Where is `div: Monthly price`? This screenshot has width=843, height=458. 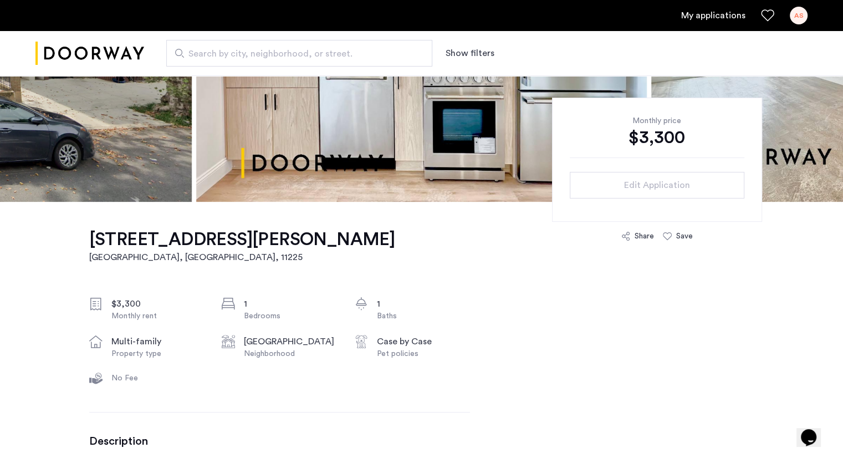 div: Monthly price is located at coordinates (657, 121).